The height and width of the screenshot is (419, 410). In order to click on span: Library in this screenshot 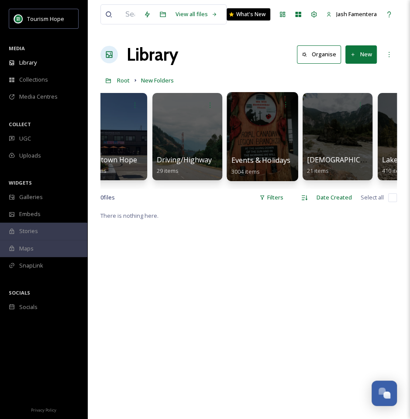, I will do `click(28, 62)`.